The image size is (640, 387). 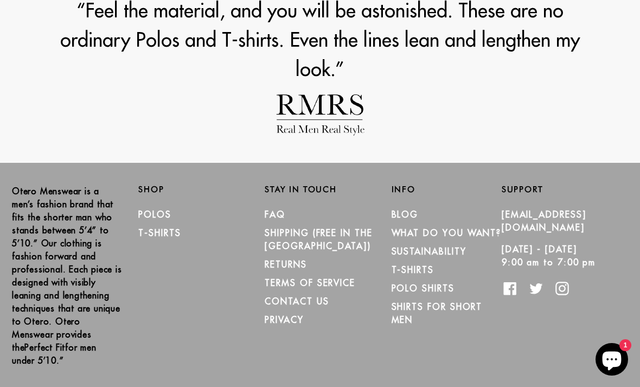 What do you see at coordinates (564, 189) in the screenshot?
I see `h2: Support` at bounding box center [564, 189].